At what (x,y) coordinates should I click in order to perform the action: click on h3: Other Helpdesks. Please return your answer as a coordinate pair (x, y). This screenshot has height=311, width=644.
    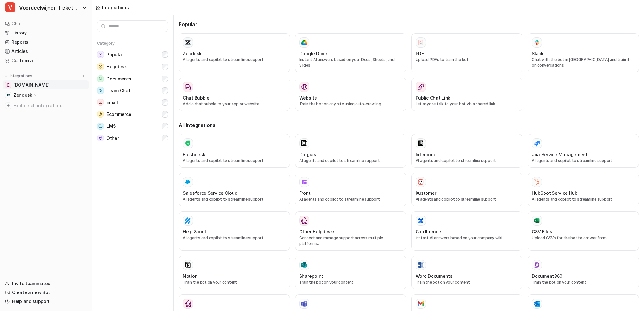
    Looking at the image, I should click on (317, 232).